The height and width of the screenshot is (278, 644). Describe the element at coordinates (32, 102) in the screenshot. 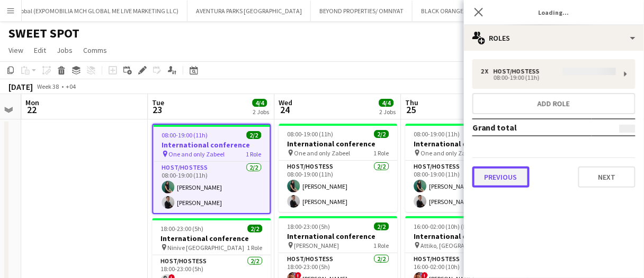

I see `span: Mon` at that location.